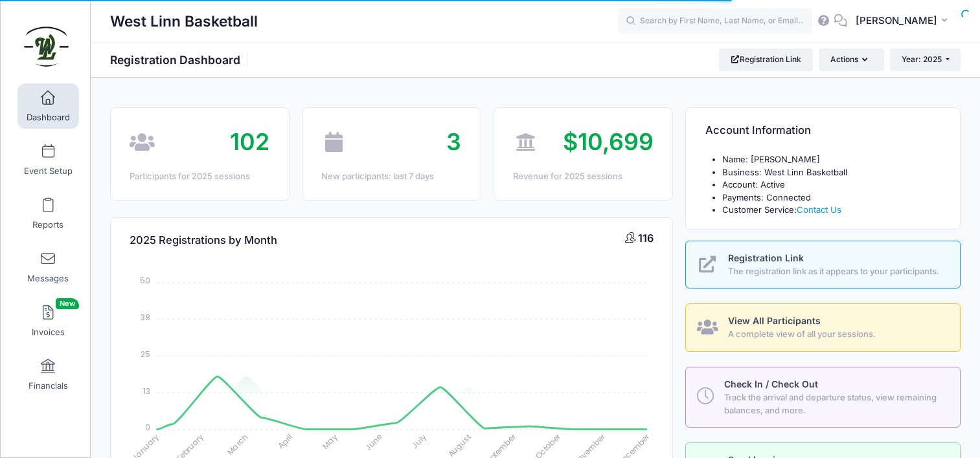 The image size is (980, 458). I want to click on tspan: June, so click(373, 441).